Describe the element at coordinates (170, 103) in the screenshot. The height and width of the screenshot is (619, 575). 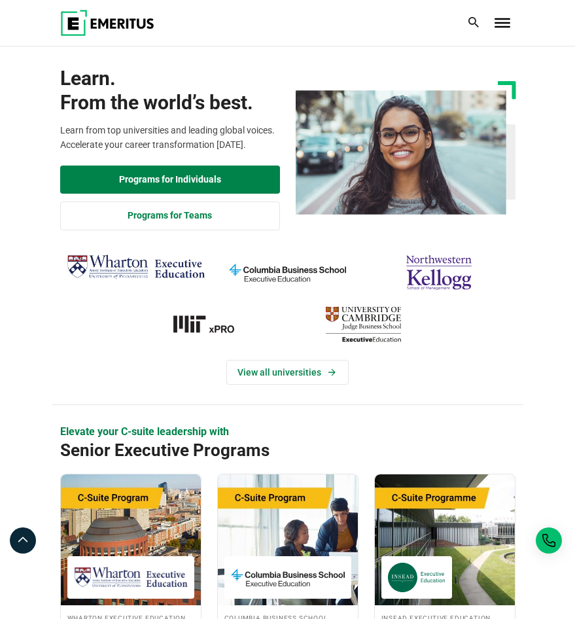
I see `span: From the world’s best.` at that location.